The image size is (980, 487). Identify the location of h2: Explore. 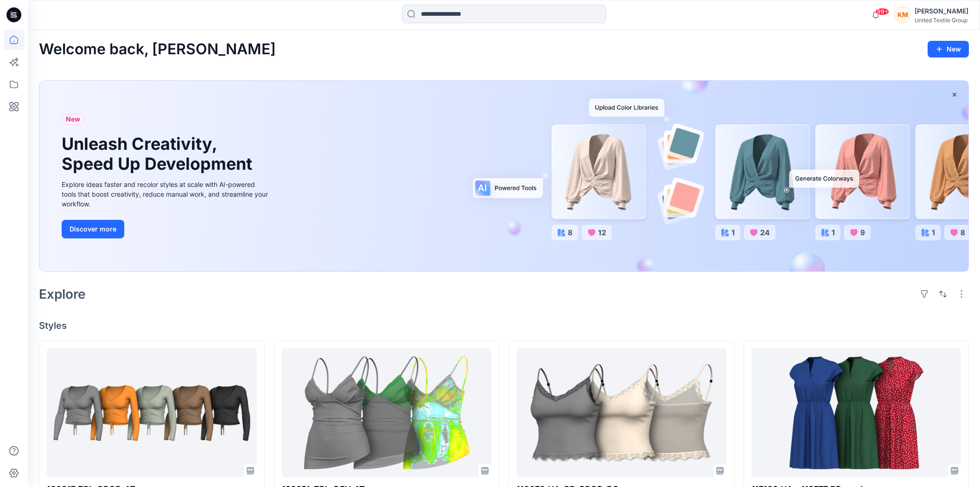
(62, 294).